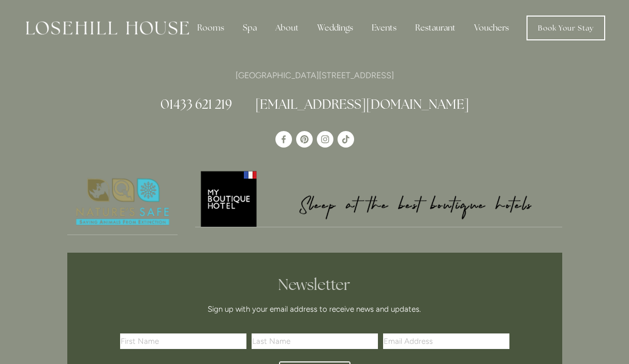  What do you see at coordinates (435, 28) in the screenshot?
I see `div: Restaurant` at bounding box center [435, 28].